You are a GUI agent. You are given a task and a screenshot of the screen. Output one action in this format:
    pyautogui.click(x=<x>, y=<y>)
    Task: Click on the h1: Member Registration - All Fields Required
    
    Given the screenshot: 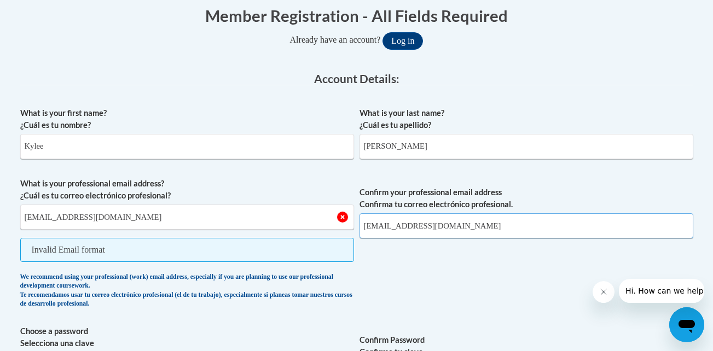 What is the action you would take?
    pyautogui.click(x=357, y=15)
    